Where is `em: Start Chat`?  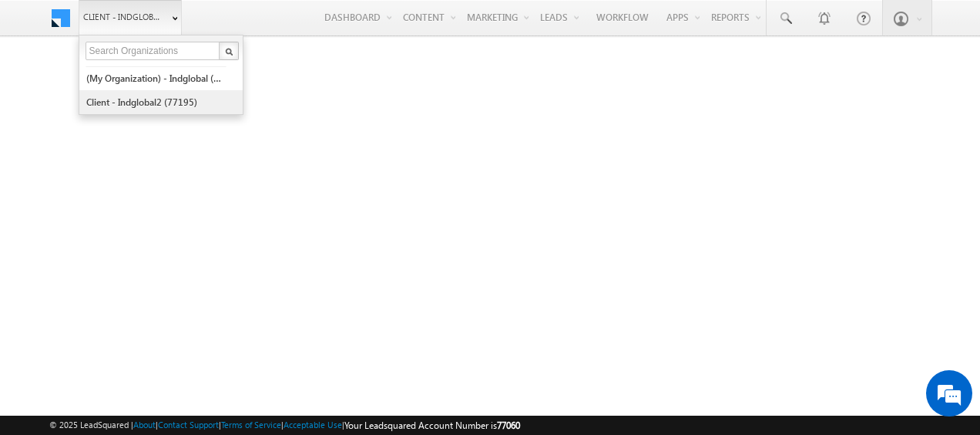
em: Start Chat is located at coordinates (245, 343).